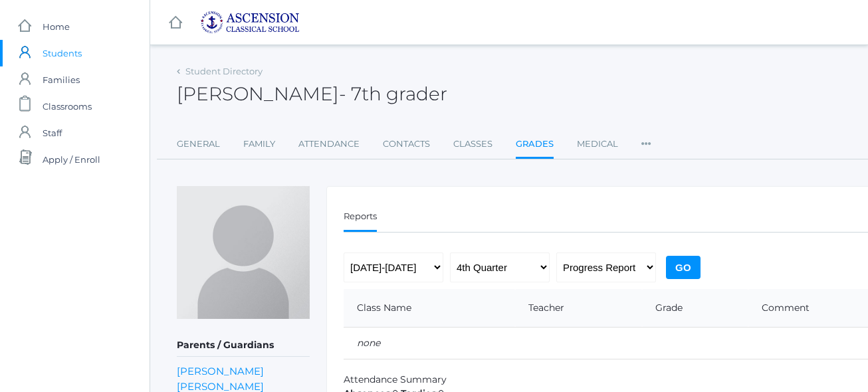 Image resolution: width=868 pixels, height=392 pixels. What do you see at coordinates (393, 93) in the screenshot?
I see `span: - 7th grader` at bounding box center [393, 93].